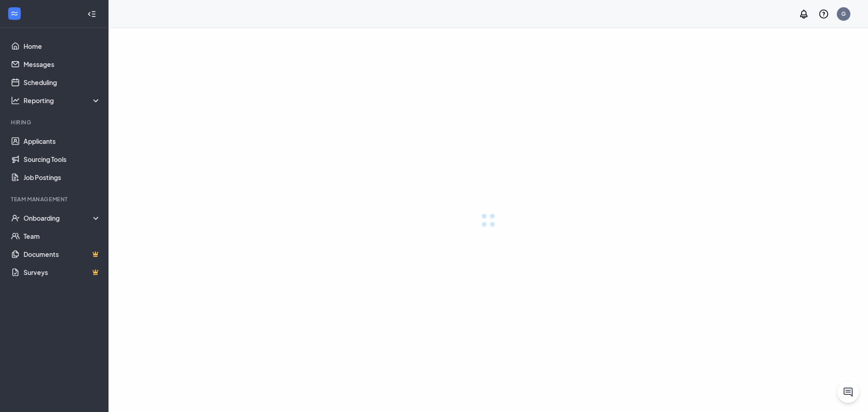 This screenshot has height=412, width=868. I want to click on a: DocumentsCrown, so click(62, 254).